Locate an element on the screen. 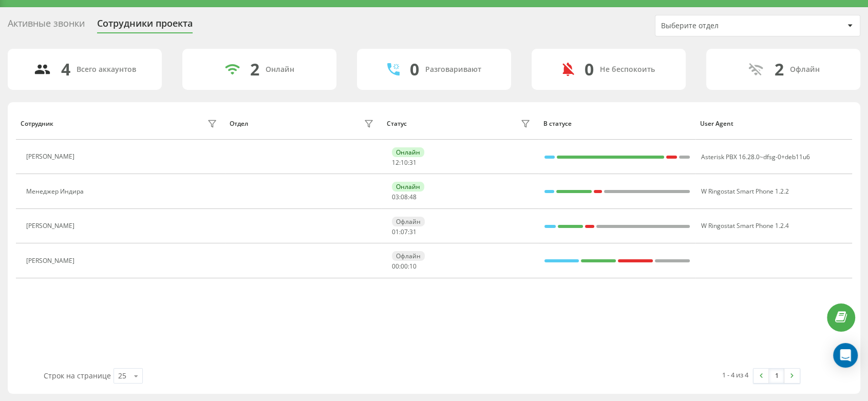 The height and width of the screenshot is (401, 868). div: Сотрудники проекта is located at coordinates (145, 26).